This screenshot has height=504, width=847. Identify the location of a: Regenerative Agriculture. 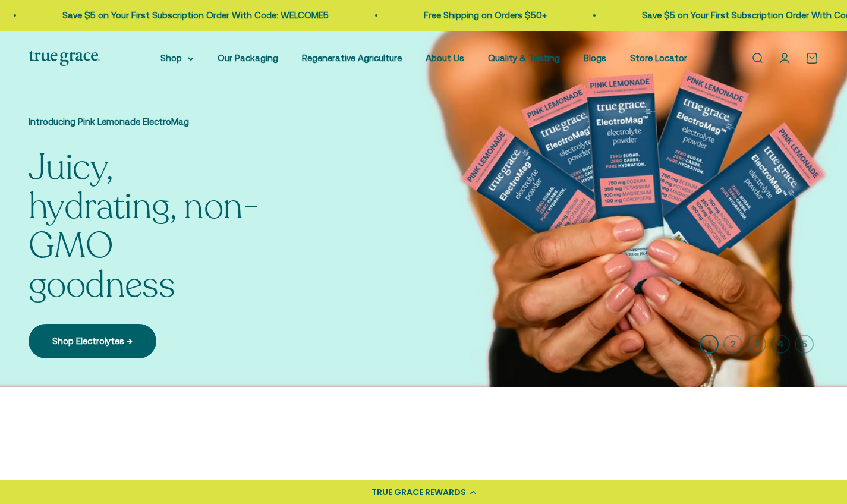
(352, 58).